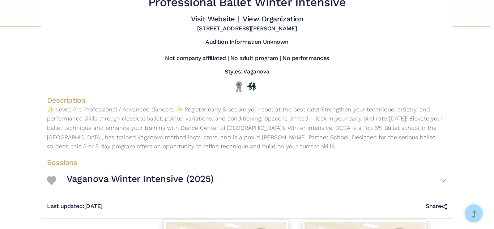 The width and height of the screenshot is (494, 229). I want to click on h5: Audition Information Unknown, so click(247, 42).